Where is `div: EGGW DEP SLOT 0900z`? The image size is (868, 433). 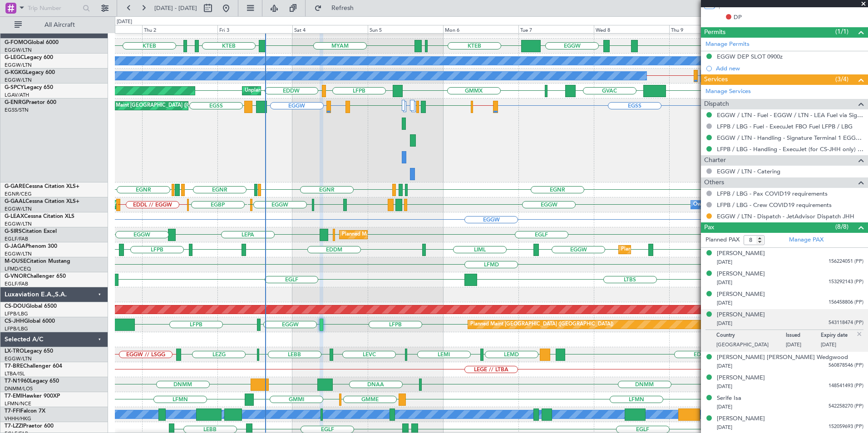
div: EGGW DEP SLOT 0900z is located at coordinates (750, 56).